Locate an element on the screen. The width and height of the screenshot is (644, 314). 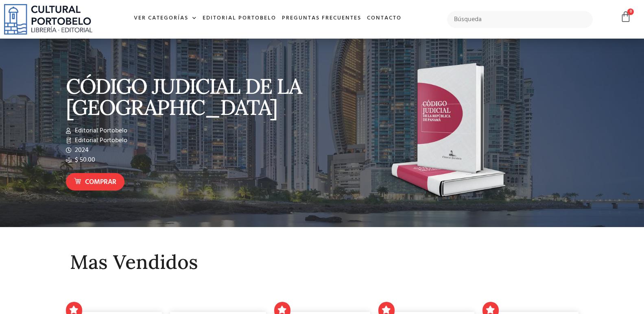
a: 0 is located at coordinates (625, 16).